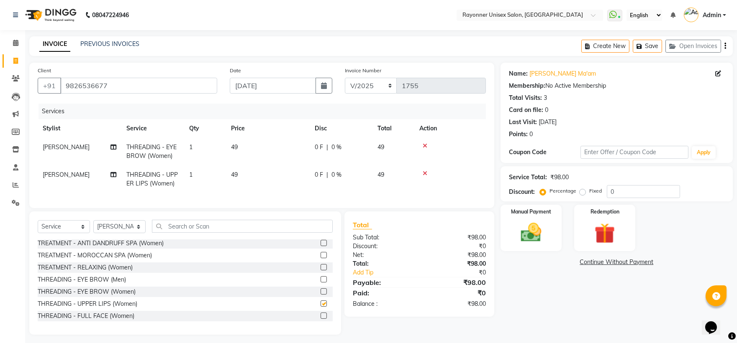  I want to click on div: Service Total:, so click(527, 177).